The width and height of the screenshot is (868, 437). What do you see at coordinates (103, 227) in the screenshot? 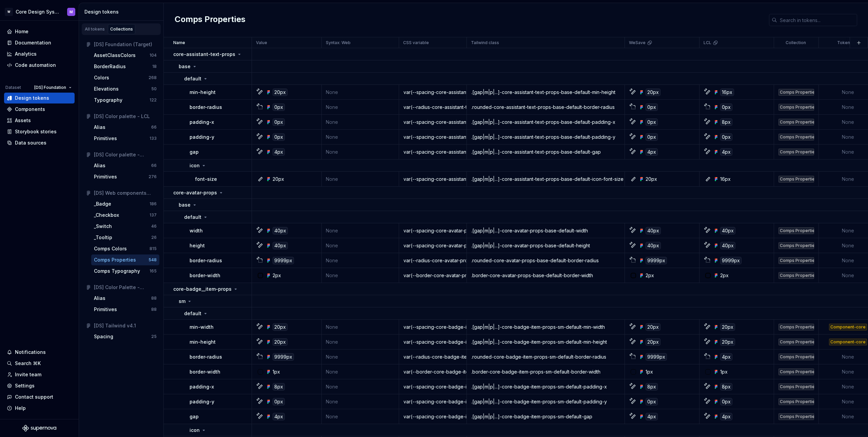
I see `div: _Switch` at bounding box center [103, 227].